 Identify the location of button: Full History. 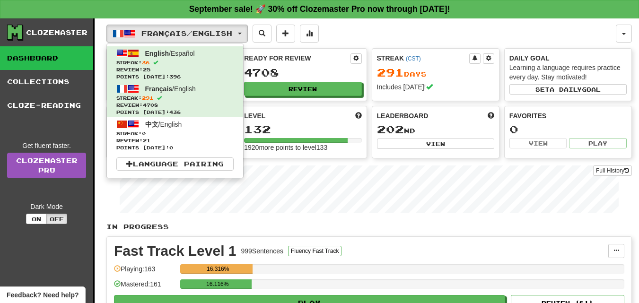
(613, 171).